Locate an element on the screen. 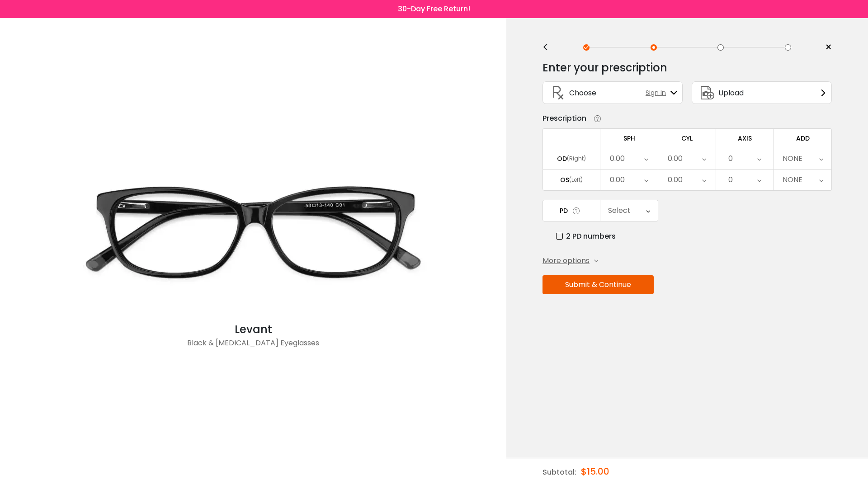  img: Black Levant - Acetate Eyeglasses is located at coordinates (253, 231).